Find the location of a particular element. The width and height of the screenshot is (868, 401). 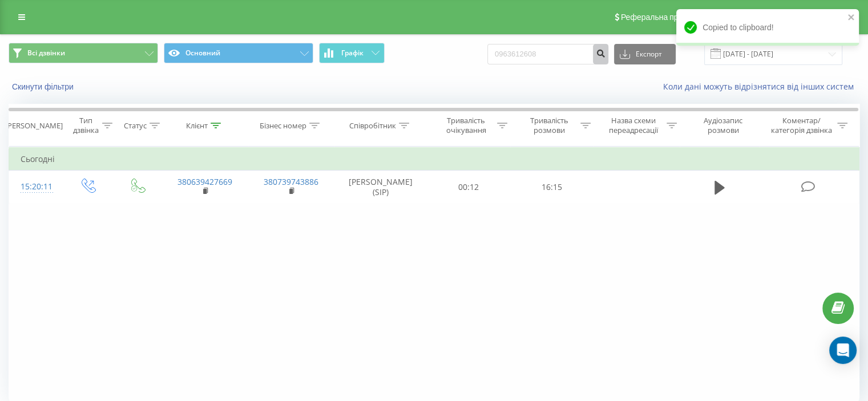

button: Експорт is located at coordinates (645, 54).